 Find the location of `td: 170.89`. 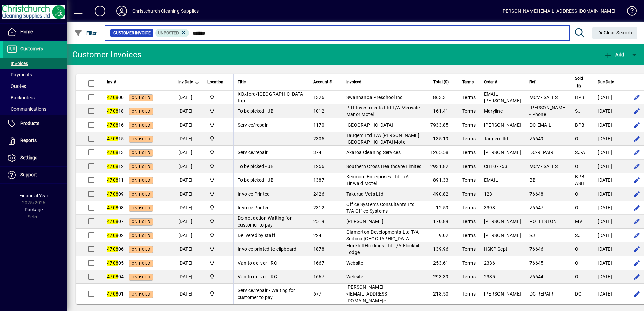

td: 170.89 is located at coordinates (441, 222).